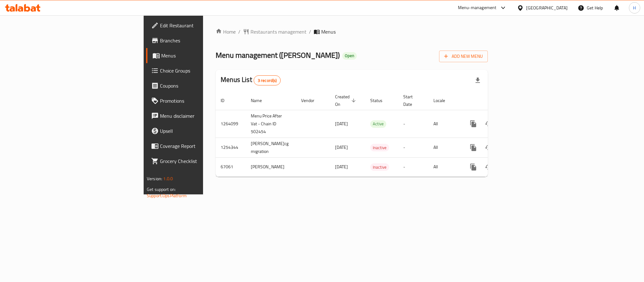  Describe the element at coordinates (260, 101) in the screenshot. I see `span: Name` at that location.